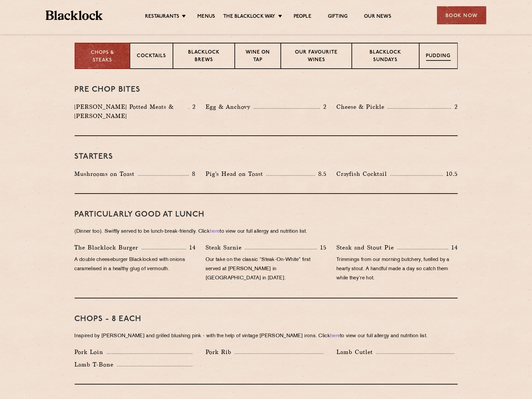 This screenshot has width=532, height=399. Describe the element at coordinates (91, 352) in the screenshot. I see `p: Pork Loin` at that location.